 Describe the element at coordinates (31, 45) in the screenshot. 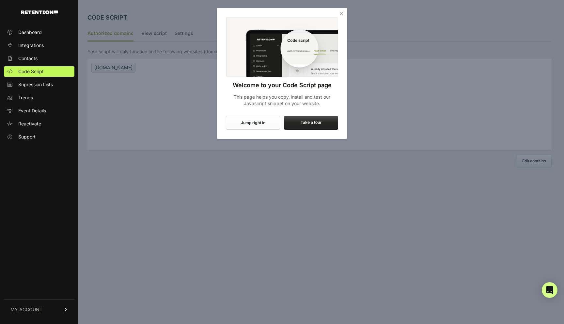

I see `span: Integrations` at that location.